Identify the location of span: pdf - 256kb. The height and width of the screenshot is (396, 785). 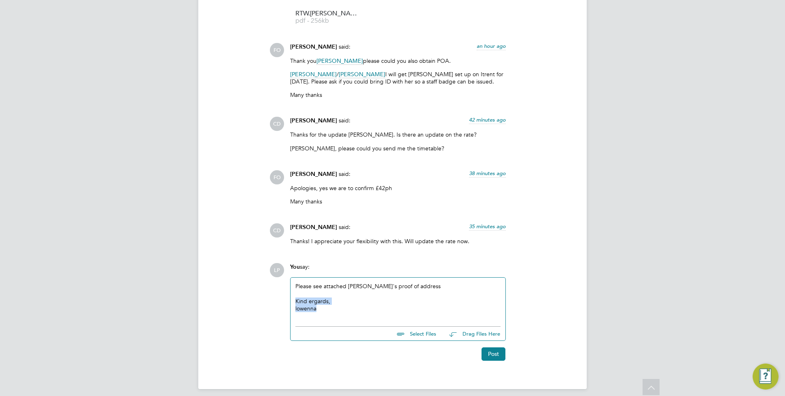
(328, 21).